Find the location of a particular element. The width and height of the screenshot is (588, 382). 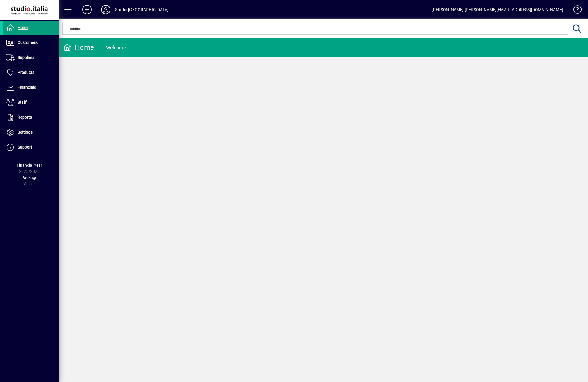

a: Products is located at coordinates (31, 72).